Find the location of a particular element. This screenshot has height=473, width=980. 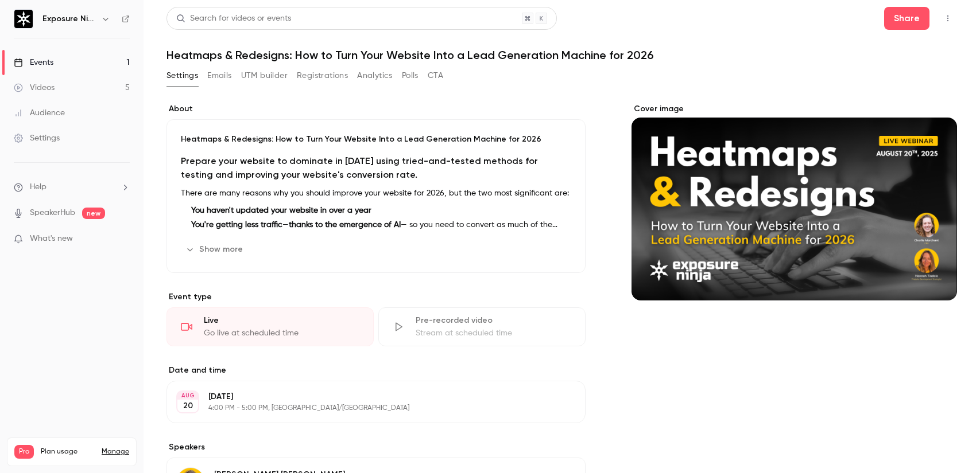

button: CTA is located at coordinates (435, 75).